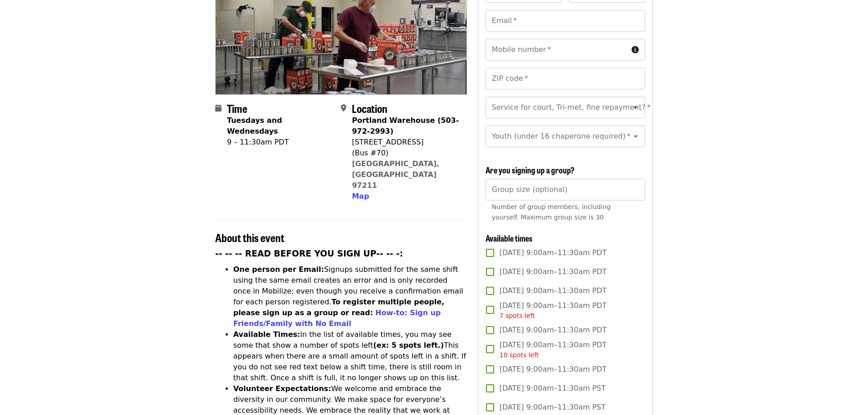  Describe the element at coordinates (405, 126) in the screenshot. I see `strong: Portland Warehouse (503-972-2993)` at that location.